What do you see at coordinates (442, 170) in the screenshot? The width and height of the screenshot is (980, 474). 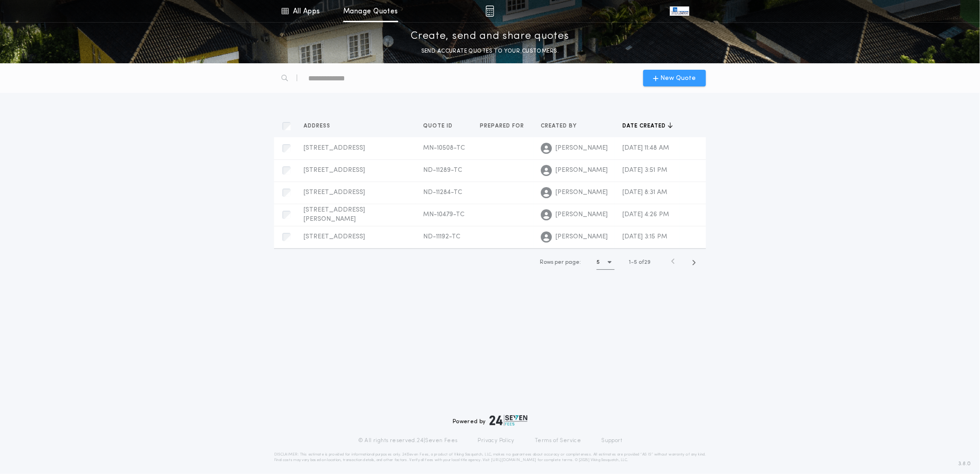 I see `span: ND-11289-TC` at bounding box center [442, 170].